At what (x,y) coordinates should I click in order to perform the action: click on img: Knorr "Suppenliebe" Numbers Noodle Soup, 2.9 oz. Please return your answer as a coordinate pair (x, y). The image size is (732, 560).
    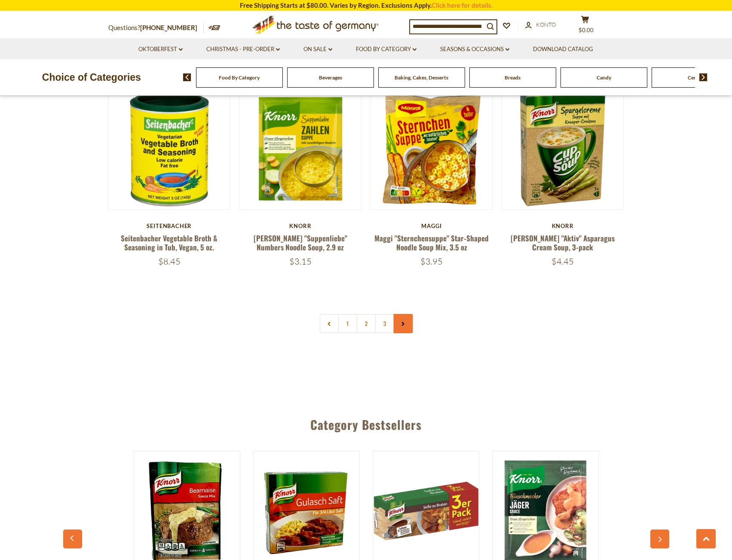
    Looking at the image, I should click on (301, 149).